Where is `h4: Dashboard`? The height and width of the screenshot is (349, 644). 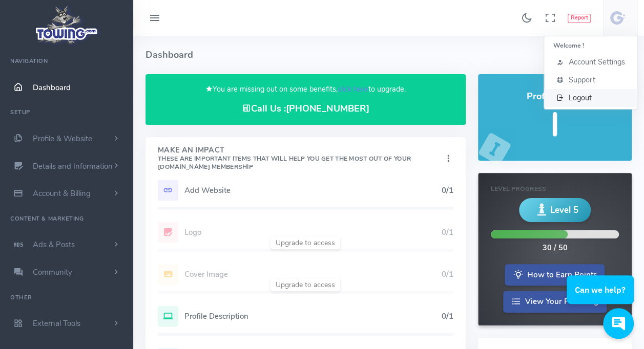 h4: Dashboard is located at coordinates (370, 54).